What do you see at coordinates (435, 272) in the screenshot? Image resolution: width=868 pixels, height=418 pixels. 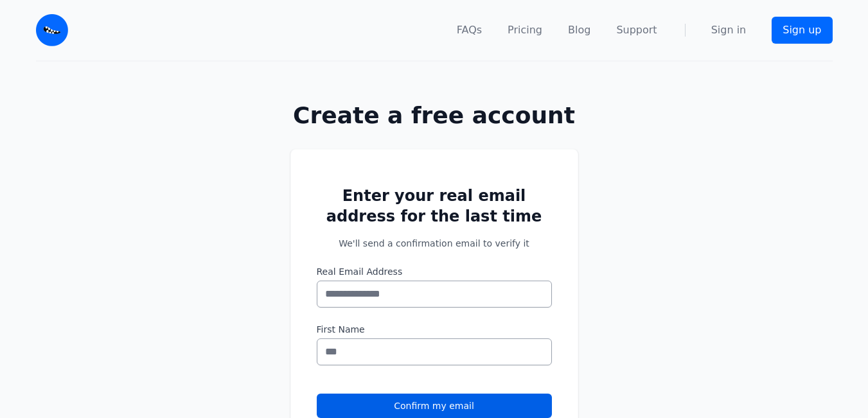 I see `label: Real Email Address` at bounding box center [435, 272].